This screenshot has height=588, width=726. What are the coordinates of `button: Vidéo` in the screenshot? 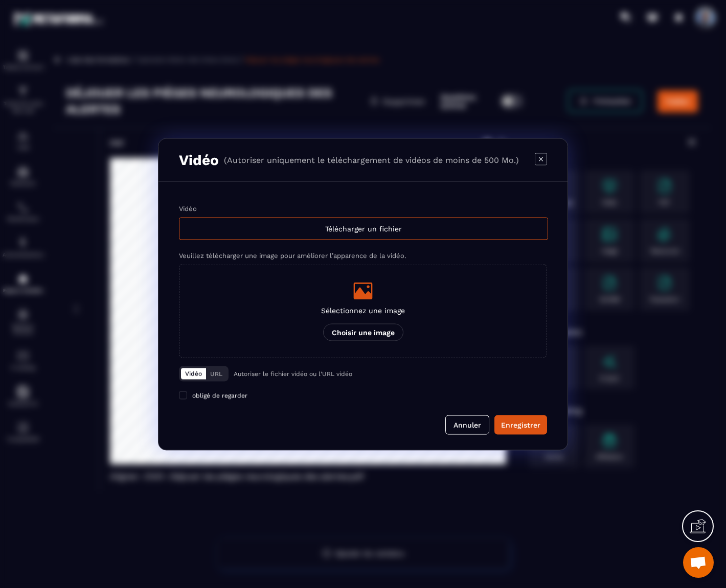 It's located at (193, 373).